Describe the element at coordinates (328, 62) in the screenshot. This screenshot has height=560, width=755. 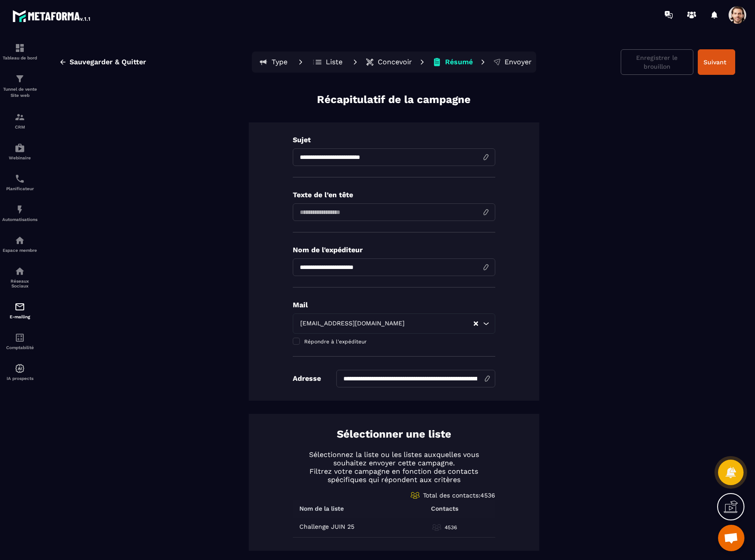
I see `button: Liste` at that location.